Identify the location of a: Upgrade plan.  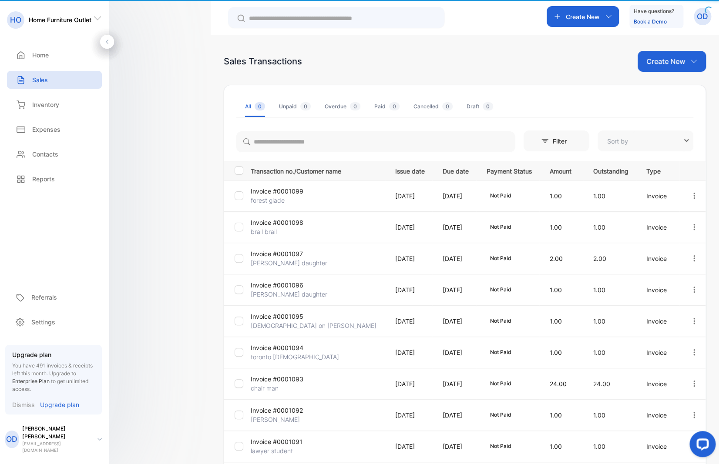
(57, 405).